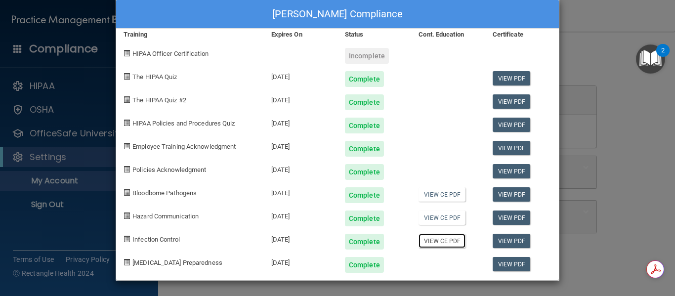 The width and height of the screenshot is (675, 296). I want to click on div: Cont. Education, so click(448, 35).